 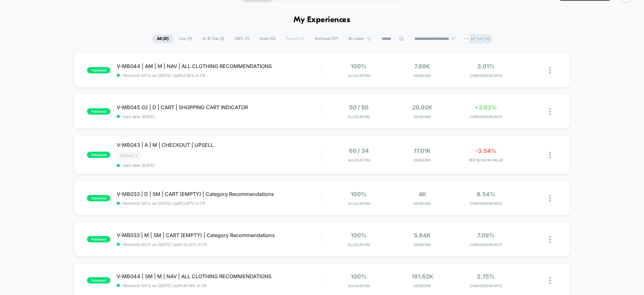 I want to click on span: 5.64k, so click(x=422, y=235).